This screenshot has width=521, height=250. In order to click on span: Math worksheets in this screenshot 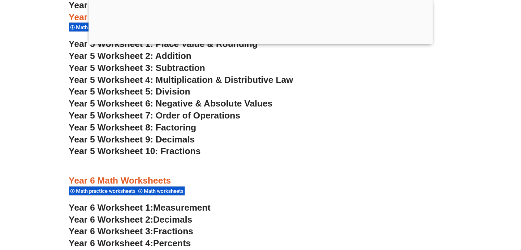, I will do `click(165, 191)`.